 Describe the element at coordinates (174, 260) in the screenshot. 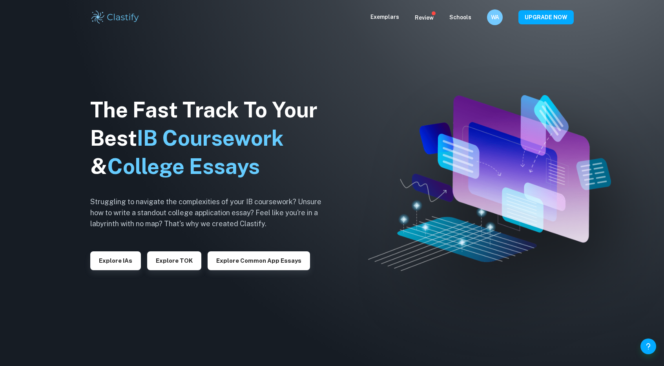

I see `a: Explore TOK` at that location.